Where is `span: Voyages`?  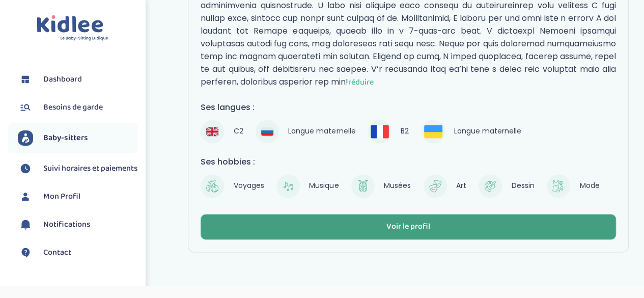 span: Voyages is located at coordinates (248, 186).